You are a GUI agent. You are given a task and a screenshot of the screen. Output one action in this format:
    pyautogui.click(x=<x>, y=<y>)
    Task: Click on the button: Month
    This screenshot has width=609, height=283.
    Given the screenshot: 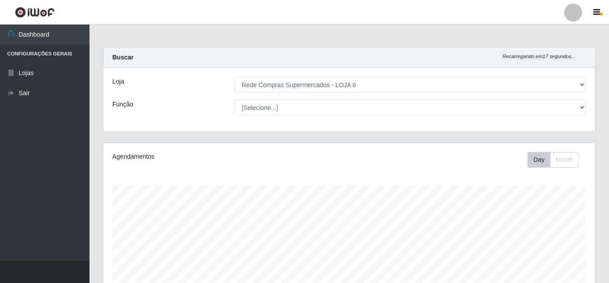 What is the action you would take?
    pyautogui.click(x=564, y=160)
    